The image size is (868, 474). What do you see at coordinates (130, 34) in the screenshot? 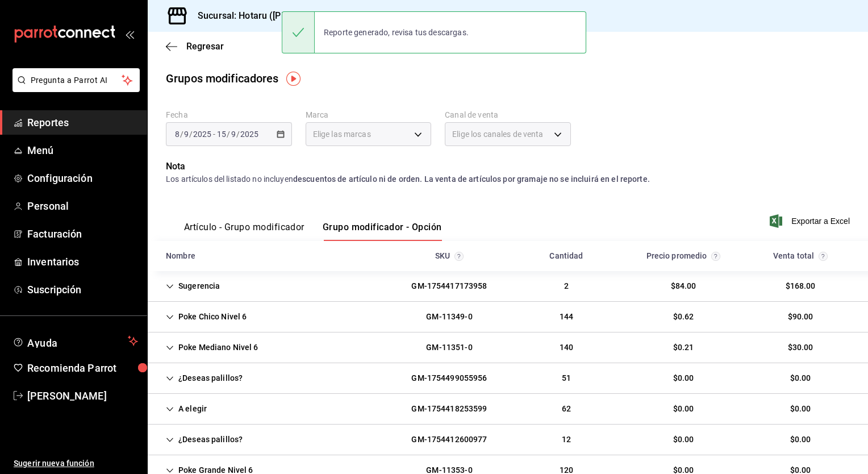
I see `button: open_drawer_menu` at bounding box center [130, 34].